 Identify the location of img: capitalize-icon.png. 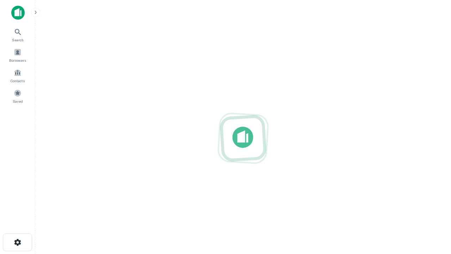
(18, 13).